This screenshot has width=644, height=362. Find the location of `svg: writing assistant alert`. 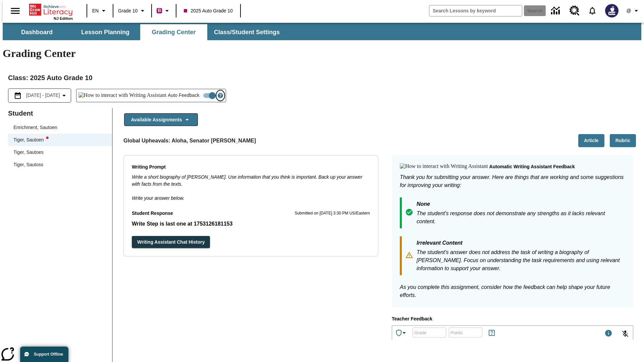

svg: writing assistant alert is located at coordinates (48, 137).